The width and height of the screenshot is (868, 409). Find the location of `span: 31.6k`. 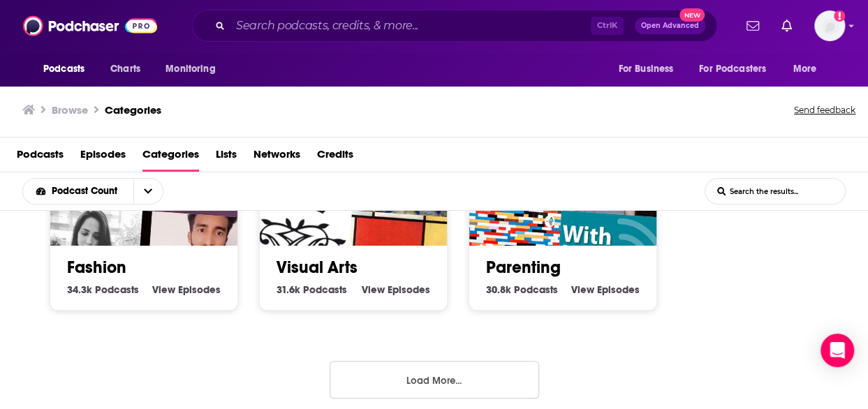

span: 31.6k is located at coordinates (288, 290).